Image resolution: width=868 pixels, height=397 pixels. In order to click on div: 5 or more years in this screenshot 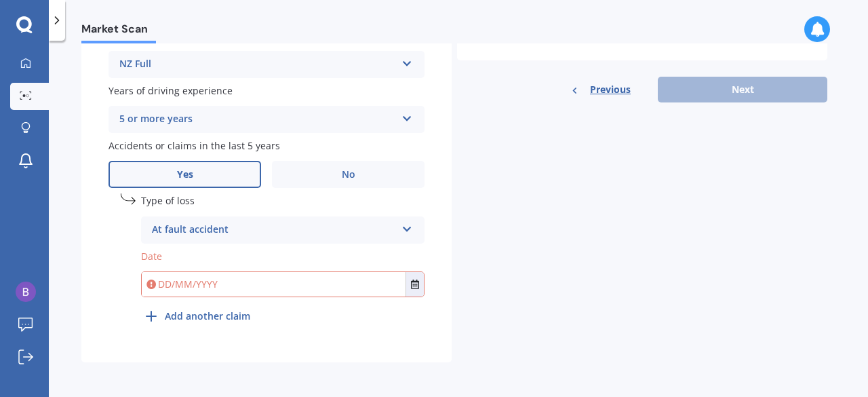, I will do `click(258, 119)`.